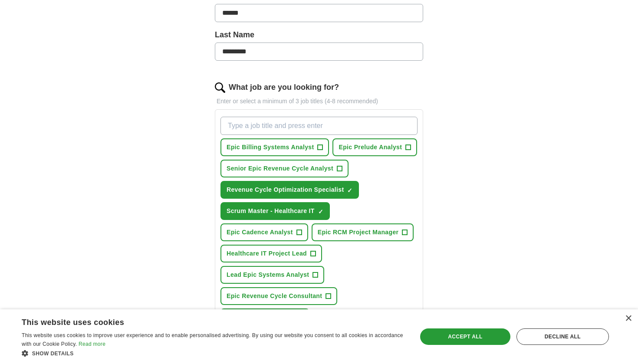 This screenshot has height=364, width=638. What do you see at coordinates (280, 168) in the screenshot?
I see `span: Senior Epic Revenue Cycle Analyst` at bounding box center [280, 168].